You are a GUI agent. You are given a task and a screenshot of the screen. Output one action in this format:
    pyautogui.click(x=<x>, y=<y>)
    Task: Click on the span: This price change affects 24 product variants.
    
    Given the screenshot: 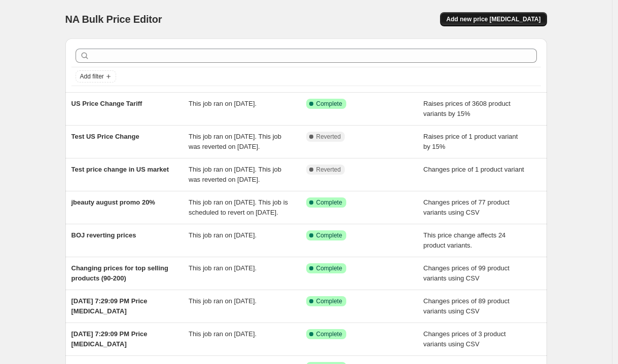 What is the action you would take?
    pyautogui.click(x=465, y=240)
    